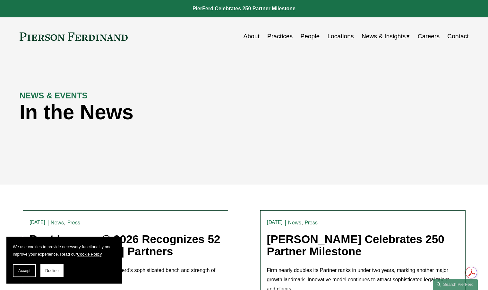  Describe the element at coordinates (54, 95) in the screenshot. I see `strong: NEWS & EVENTS` at that location.